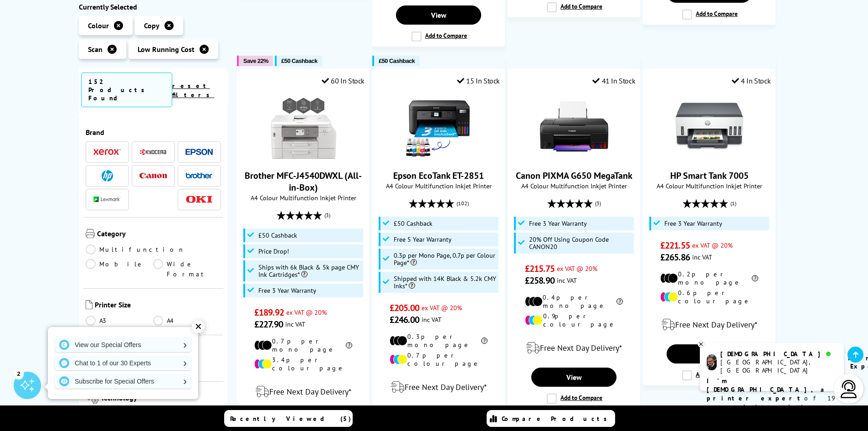 The image size is (868, 431). I want to click on li: 3.4p per colour page, so click(303, 364).